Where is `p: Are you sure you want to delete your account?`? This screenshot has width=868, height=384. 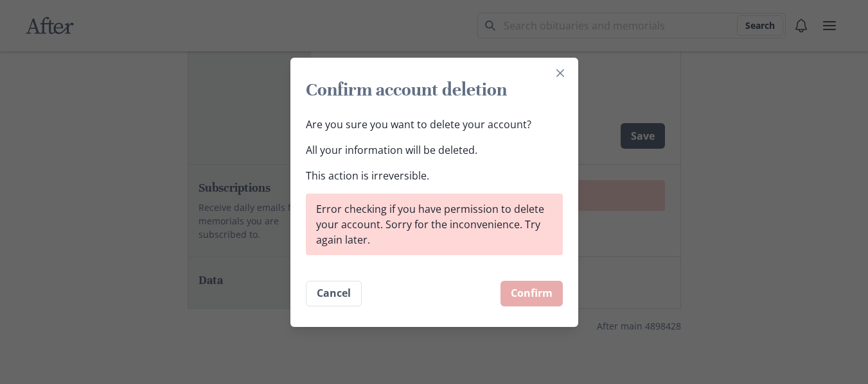
p: Are you sure you want to delete your account? is located at coordinates (434, 124).